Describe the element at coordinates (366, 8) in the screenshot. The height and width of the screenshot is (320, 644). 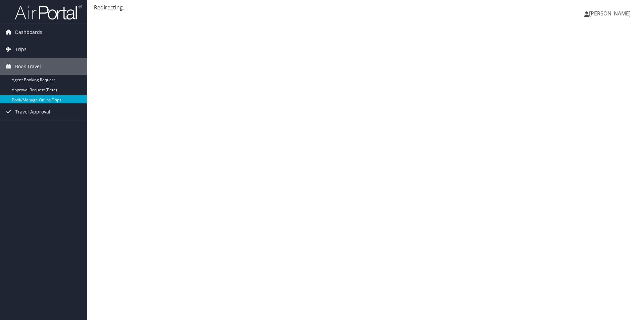
I see `div: Redirecting...` at that location.